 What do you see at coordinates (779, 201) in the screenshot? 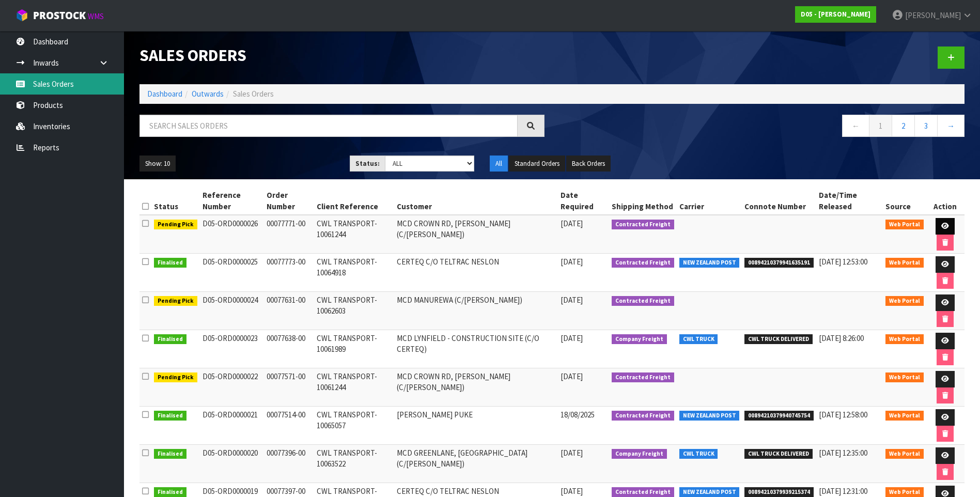
I see `th: Connote Number` at bounding box center [779, 201].